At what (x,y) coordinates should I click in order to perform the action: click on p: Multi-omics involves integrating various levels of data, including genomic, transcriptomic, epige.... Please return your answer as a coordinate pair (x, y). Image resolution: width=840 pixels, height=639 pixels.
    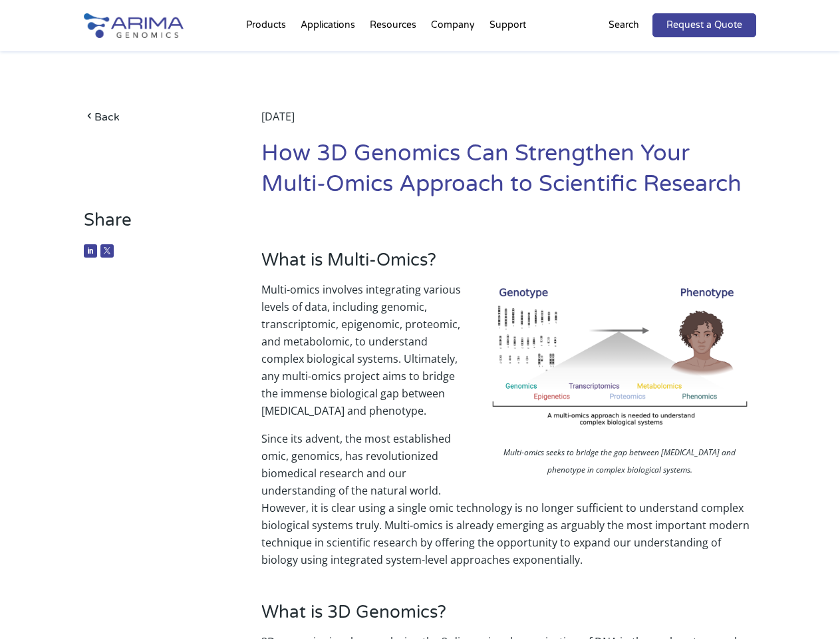
    Looking at the image, I should click on (509, 355).